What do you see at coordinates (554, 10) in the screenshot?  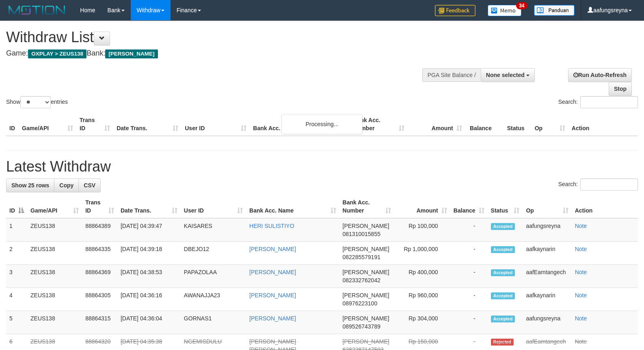 I see `img: panduan.png` at bounding box center [554, 10].